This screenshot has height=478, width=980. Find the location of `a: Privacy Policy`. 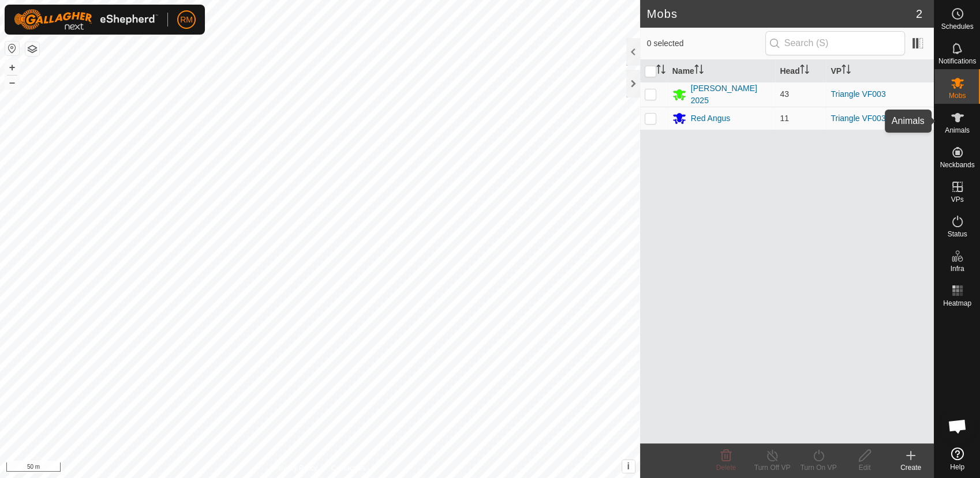

a: Privacy Policy is located at coordinates (295, 468).